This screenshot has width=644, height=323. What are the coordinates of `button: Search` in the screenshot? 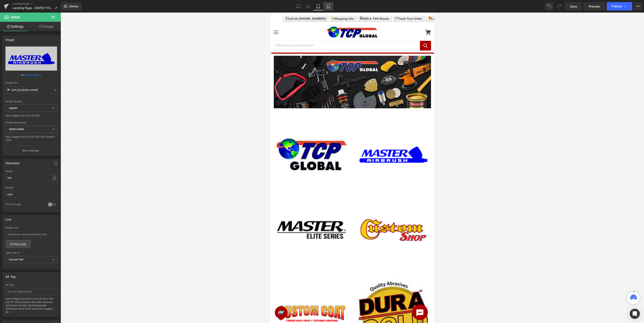 It's located at (155, 33).